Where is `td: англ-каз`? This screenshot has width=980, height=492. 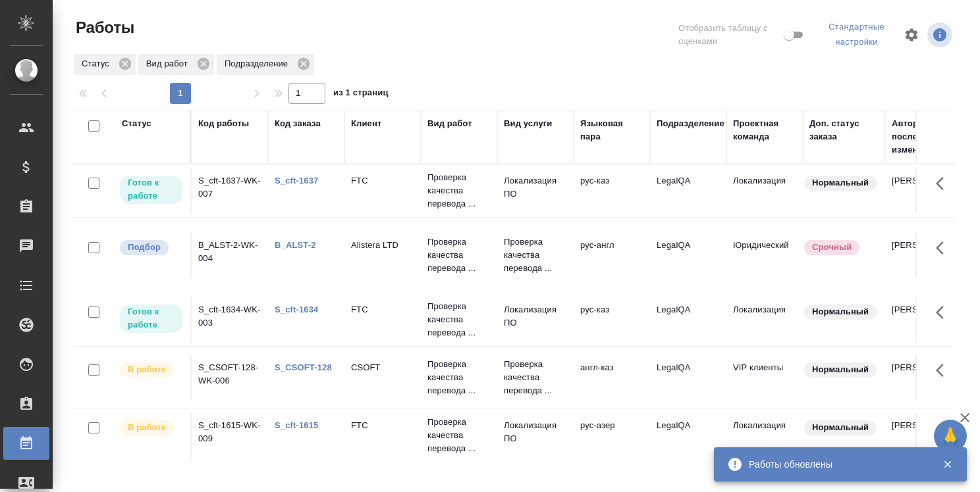
td: англ-каз is located at coordinates (612, 378).